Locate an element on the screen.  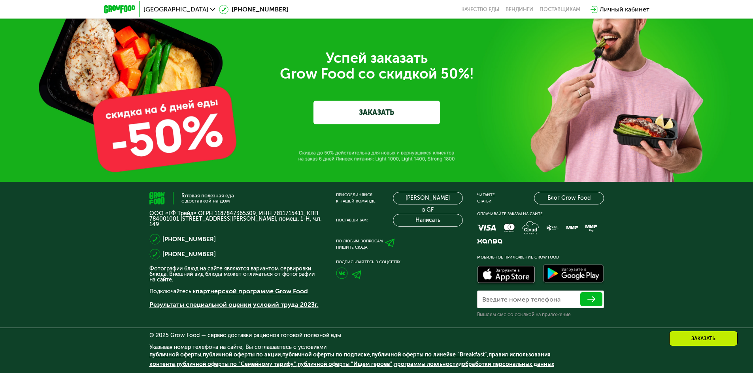
a: Качество еды is located at coordinates (480, 9).